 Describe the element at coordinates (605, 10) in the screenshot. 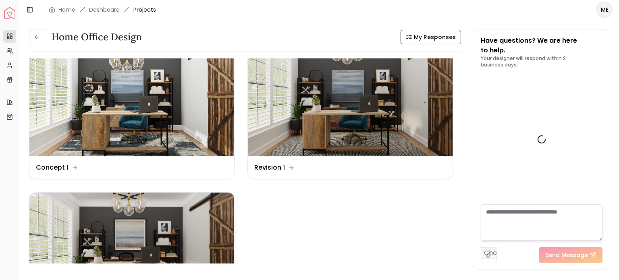

I see `span: ME` at that location.